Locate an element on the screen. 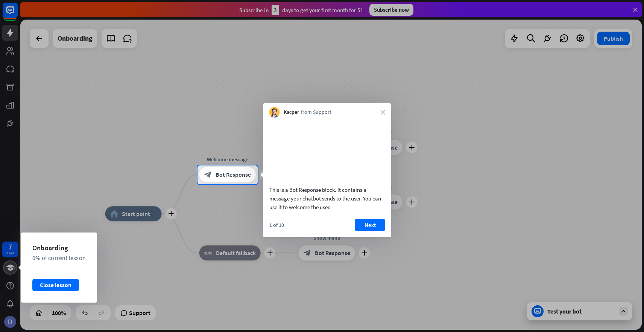  div: 0% of current lesson is located at coordinates (59, 258).